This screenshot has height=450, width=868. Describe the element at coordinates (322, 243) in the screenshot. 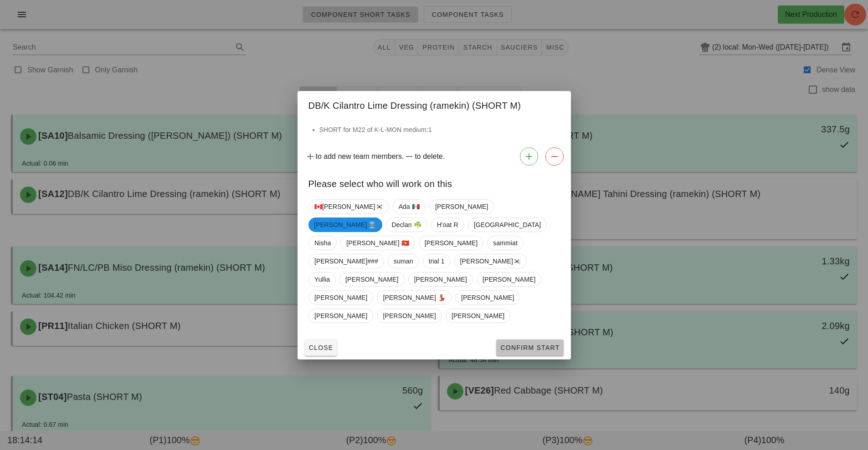

I see `span: Nisha` at that location.